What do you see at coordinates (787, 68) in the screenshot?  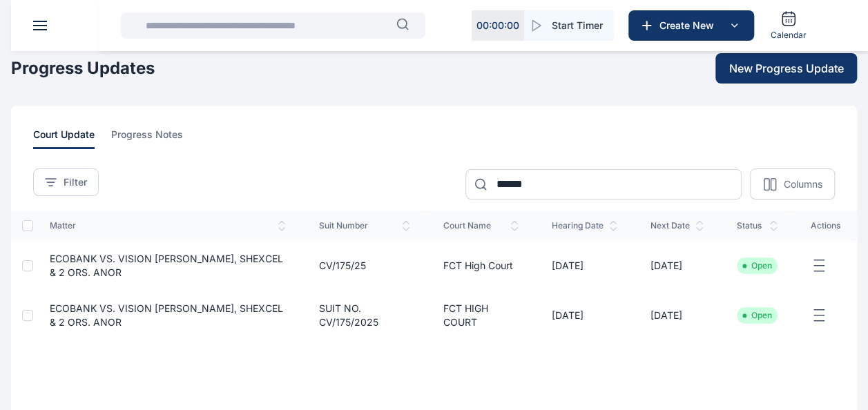 I see `span: New Progress Update` at bounding box center [787, 68].